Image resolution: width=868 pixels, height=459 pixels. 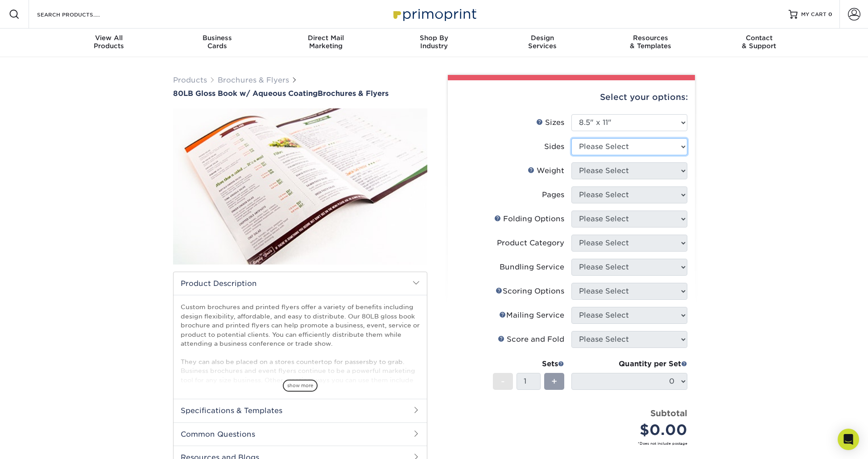 I want to click on a: Contact& Support, so click(x=759, y=43).